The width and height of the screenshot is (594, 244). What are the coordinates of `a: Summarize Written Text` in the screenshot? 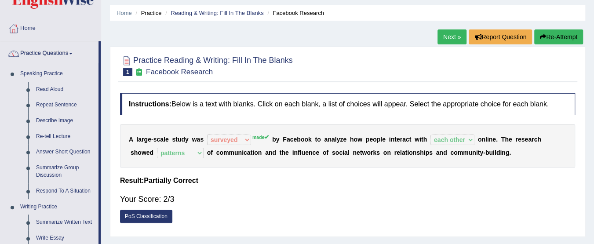 It's located at (65, 222).